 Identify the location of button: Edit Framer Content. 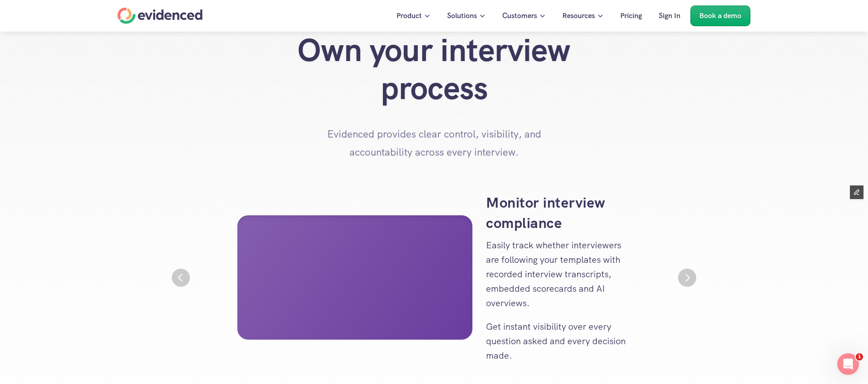
(857, 192).